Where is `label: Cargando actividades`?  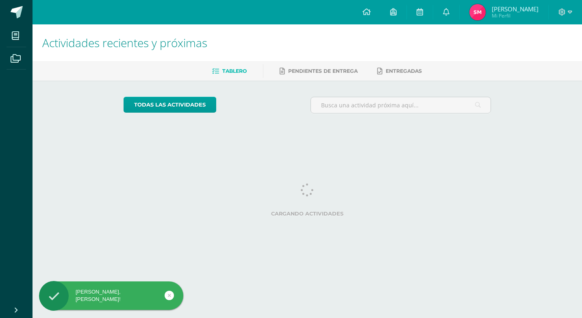
label: Cargando actividades is located at coordinates (307, 214).